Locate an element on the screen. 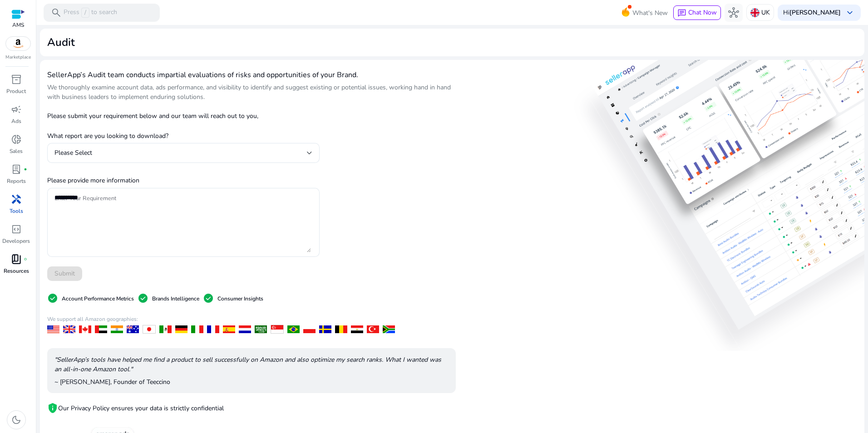 This screenshot has height=433, width=868. img: amazon.svg is located at coordinates (18, 44).